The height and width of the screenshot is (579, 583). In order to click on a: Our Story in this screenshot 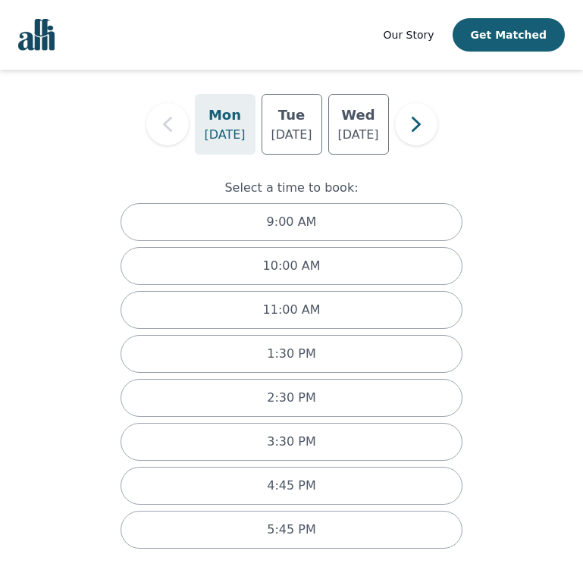, I will do `click(409, 35)`.